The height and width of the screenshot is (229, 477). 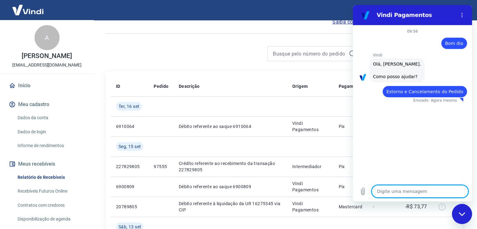 What do you see at coordinates (161, 166) in the screenshot?
I see `p: 97555` at bounding box center [161, 166].